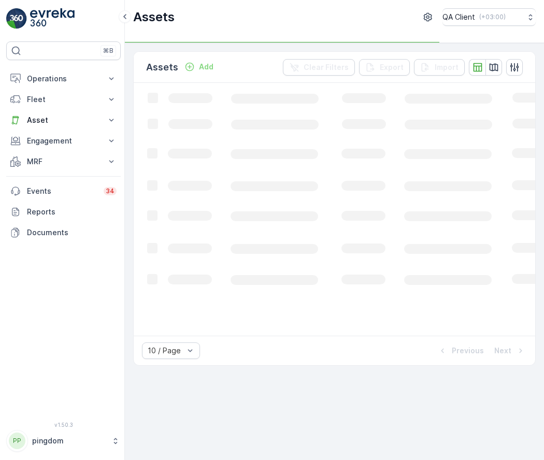  I want to click on button: Asset, so click(63, 120).